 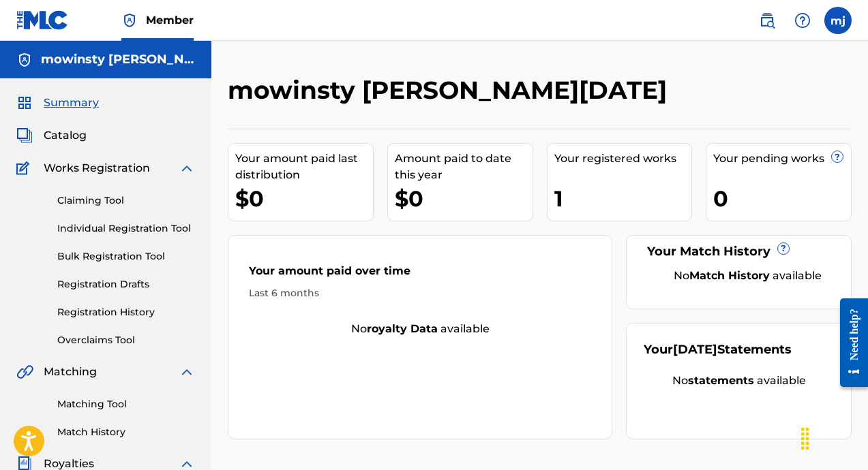 I want to click on div: Your pending works, so click(x=782, y=158).